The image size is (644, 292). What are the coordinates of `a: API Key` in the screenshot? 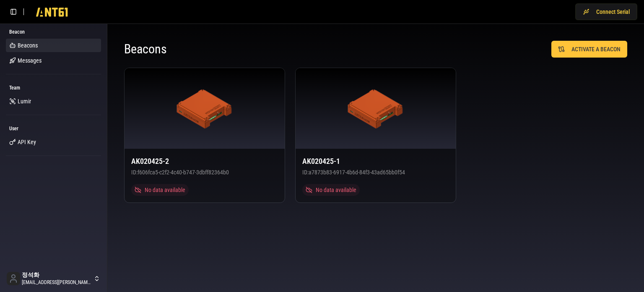 It's located at (53, 142).